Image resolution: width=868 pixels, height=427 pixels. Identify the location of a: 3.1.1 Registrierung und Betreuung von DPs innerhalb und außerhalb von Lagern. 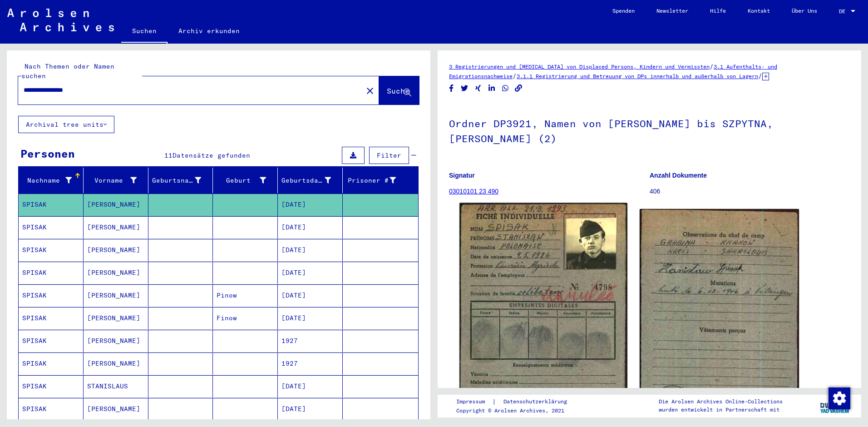
(638, 76).